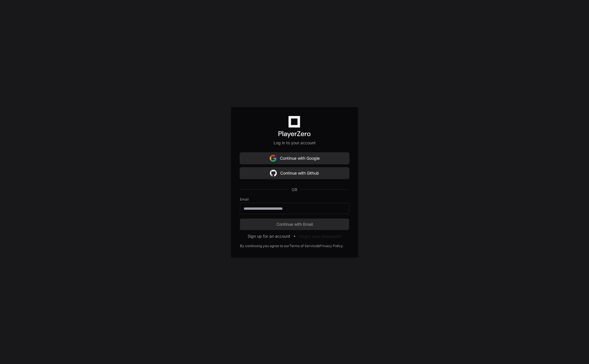  What do you see at coordinates (265, 246) in the screenshot?
I see `div: By continuing you agree to our` at bounding box center [265, 246].